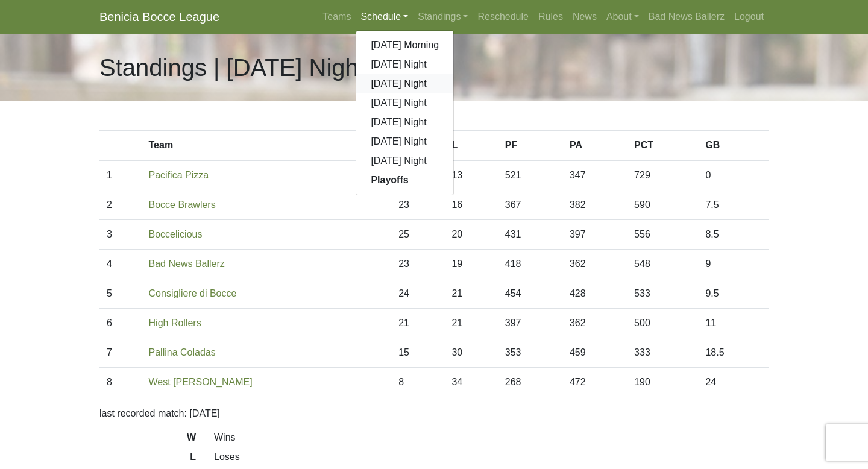 This screenshot has height=469, width=868. Describe the element at coordinates (594, 205) in the screenshot. I see `td: 382` at that location.